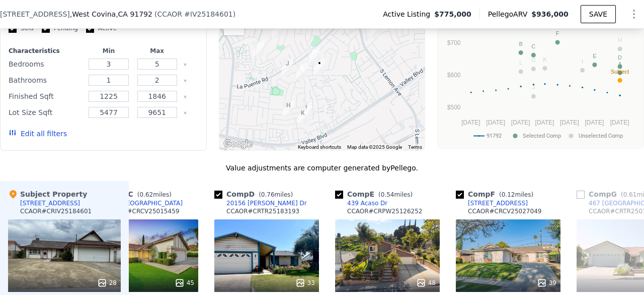 This screenshot has height=295, width=644. I want to click on div: Comp E, so click(376, 194).